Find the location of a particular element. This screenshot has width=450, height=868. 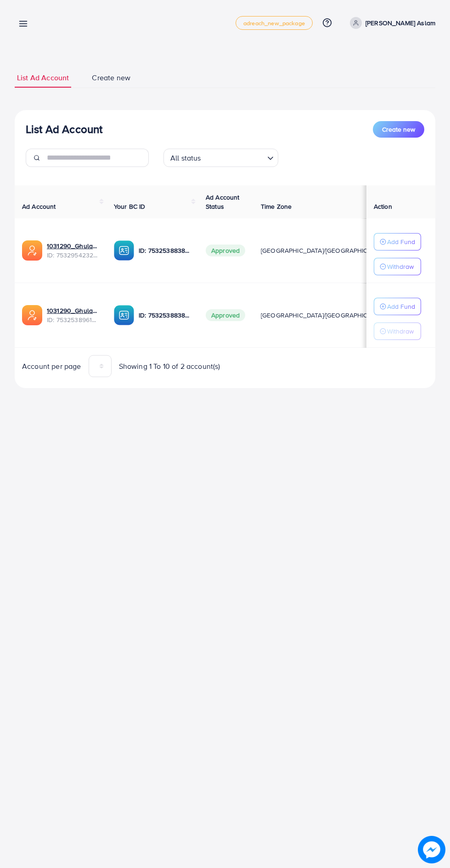

img: image is located at coordinates (431, 850).